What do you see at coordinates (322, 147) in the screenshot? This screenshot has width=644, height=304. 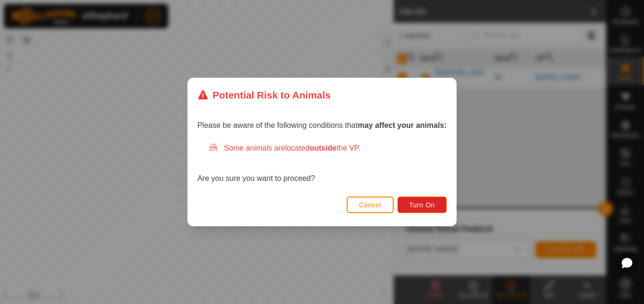 I see `span: located the VP.` at bounding box center [322, 147].